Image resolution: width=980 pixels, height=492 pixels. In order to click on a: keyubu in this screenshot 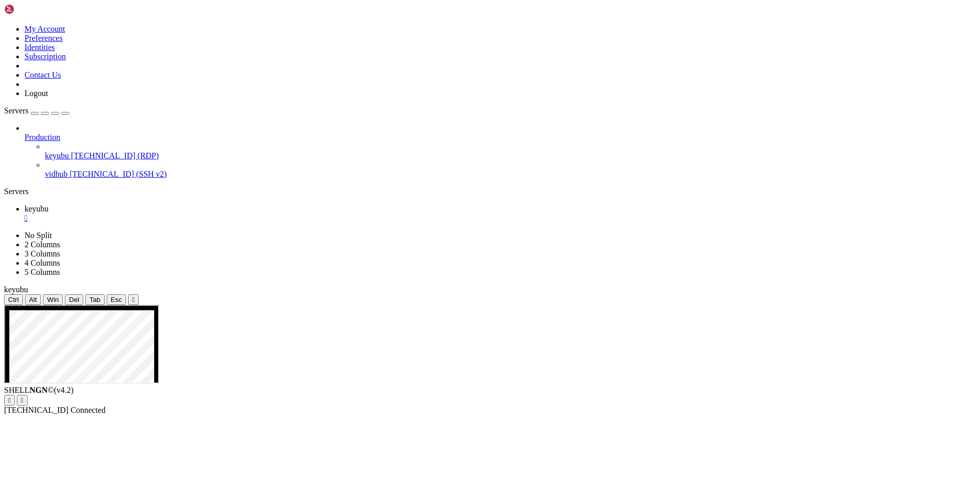, I will do `click(500, 213)`.